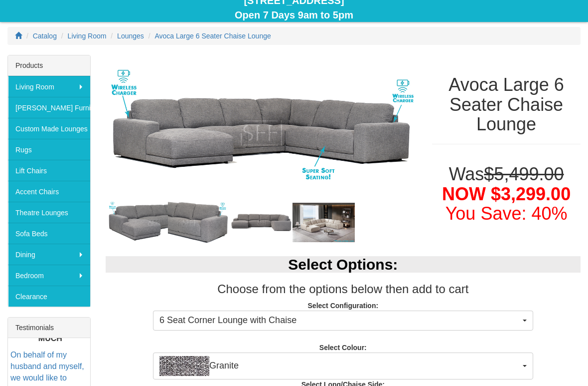  What do you see at coordinates (343, 320) in the screenshot?
I see `button: 6 Seat Corner Lounge with Chaise` at bounding box center [343, 320].